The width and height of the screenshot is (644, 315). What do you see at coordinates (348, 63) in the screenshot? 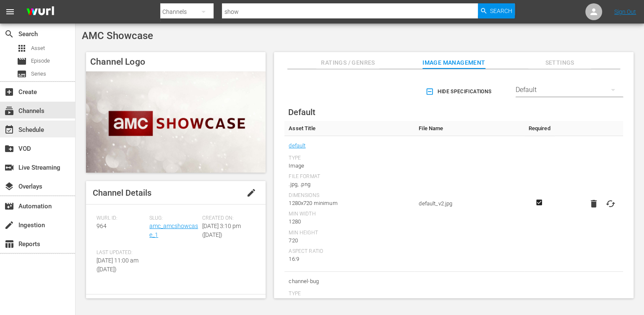
I see `span: Ratings / Genres` at bounding box center [348, 63].